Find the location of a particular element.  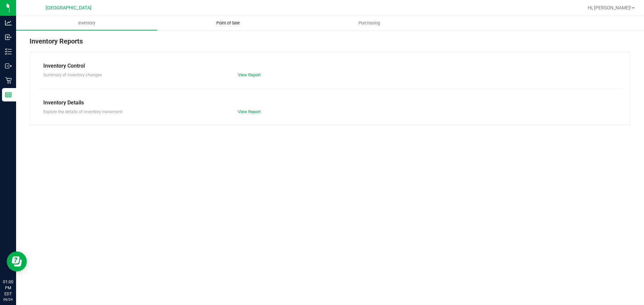

inline-svg: Retail is located at coordinates (8, 80).